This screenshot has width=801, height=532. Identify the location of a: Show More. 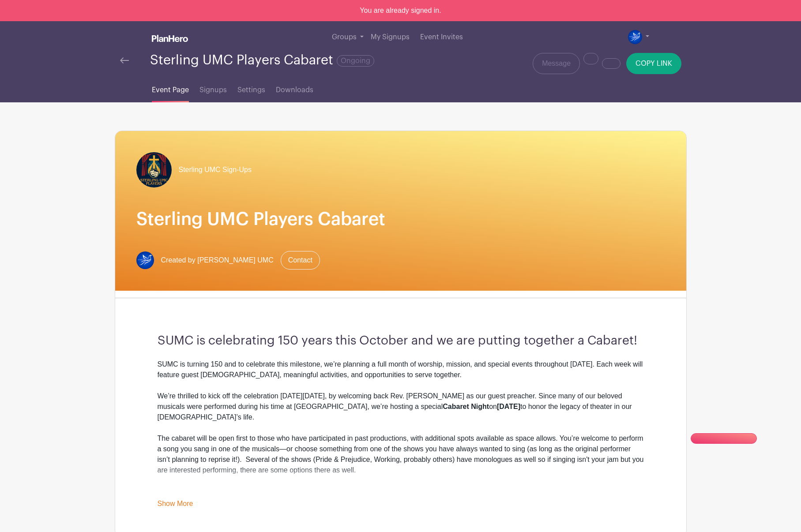
(175, 505).